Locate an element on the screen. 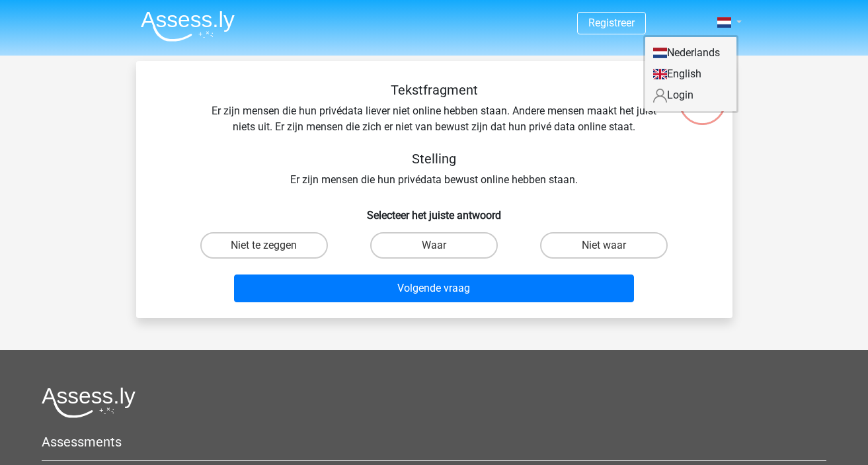 The image size is (868, 465). label: Niet te zeggen is located at coordinates (264, 245).